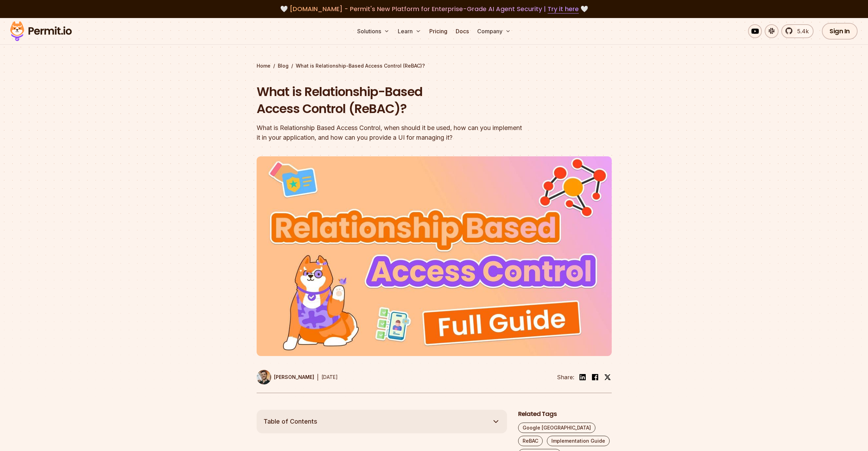 The width and height of the screenshot is (868, 451). What do you see at coordinates (41, 31) in the screenshot?
I see `img: Permit logo` at bounding box center [41, 31].